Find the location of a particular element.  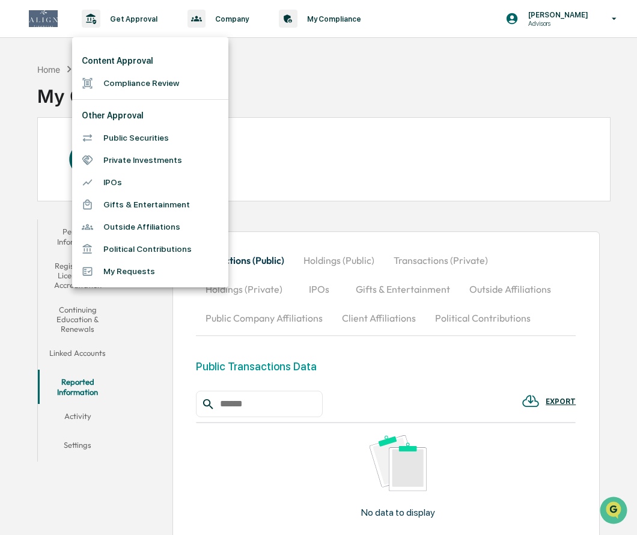

li: Outside Affiliations is located at coordinates (150, 226).